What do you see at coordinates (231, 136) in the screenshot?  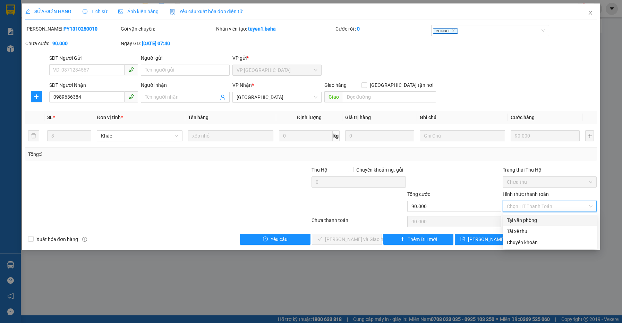 I see `input: VD: Bàn, Ghế` at bounding box center [231, 136].